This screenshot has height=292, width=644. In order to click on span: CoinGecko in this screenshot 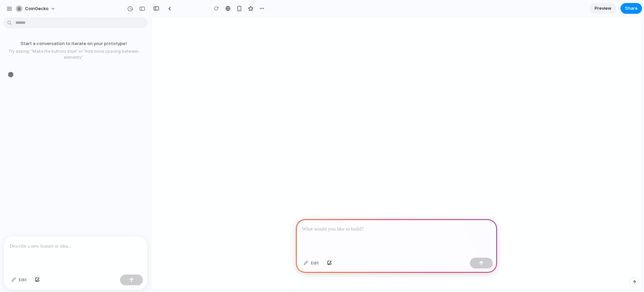, I will do `click(37, 9)`.